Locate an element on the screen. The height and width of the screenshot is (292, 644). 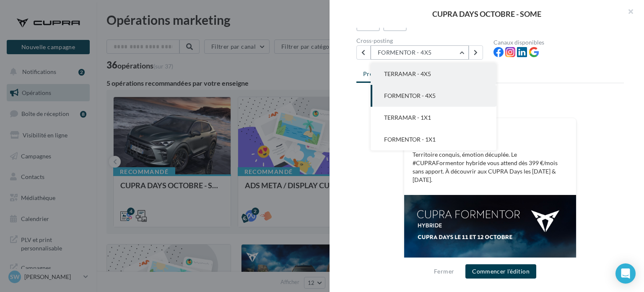
div: Open Intercom Messenger is located at coordinates (626, 273).